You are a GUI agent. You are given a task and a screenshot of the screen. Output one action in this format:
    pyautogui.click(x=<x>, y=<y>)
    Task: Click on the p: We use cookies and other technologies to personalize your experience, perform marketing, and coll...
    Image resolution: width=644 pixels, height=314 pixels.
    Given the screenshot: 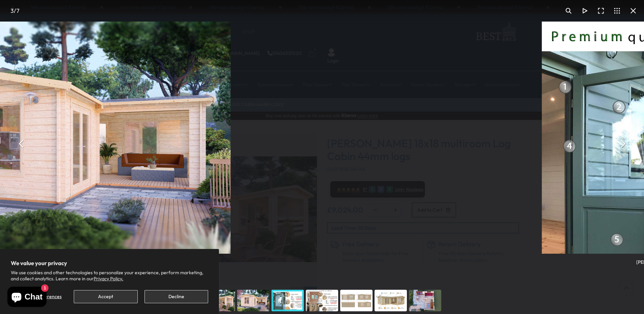 What is the action you would take?
    pyautogui.click(x=109, y=276)
    